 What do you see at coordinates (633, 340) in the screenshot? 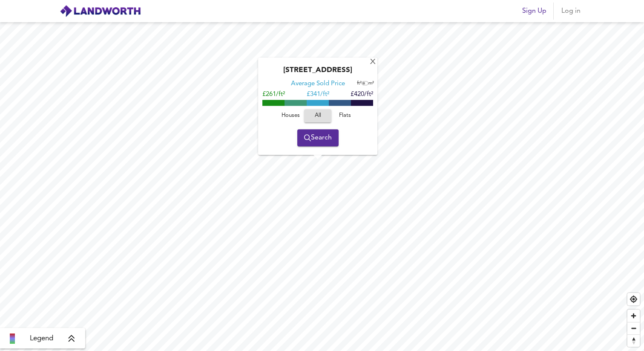
I see `button: Reset bearing to north` at bounding box center [633, 340].